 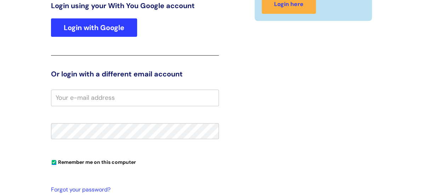 What do you see at coordinates (135, 98) in the screenshot?
I see `input: Your e-mail address` at bounding box center [135, 98].